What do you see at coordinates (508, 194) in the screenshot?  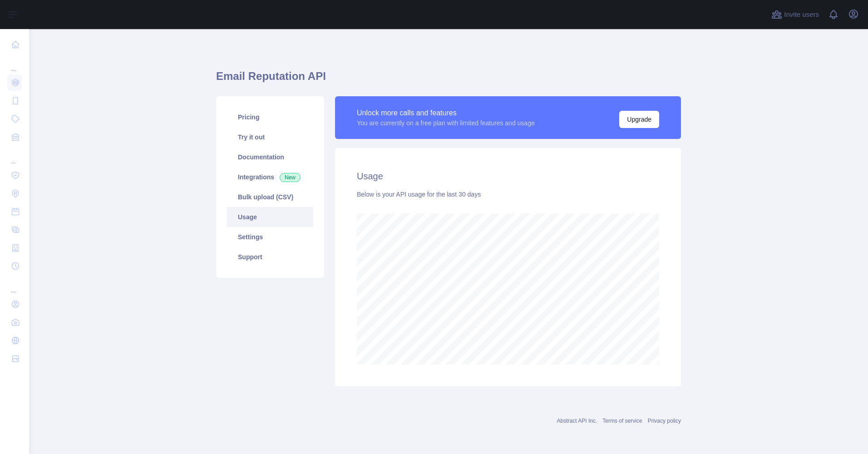 I see `div: Below is your API usage for the last 30 days` at bounding box center [508, 194].